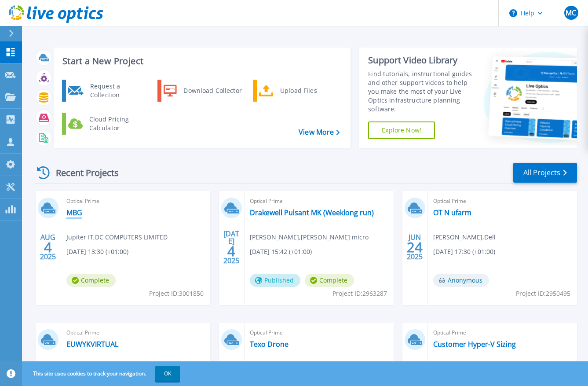 This screenshot has width=588, height=386. I want to click on a: All Projects, so click(545, 173).